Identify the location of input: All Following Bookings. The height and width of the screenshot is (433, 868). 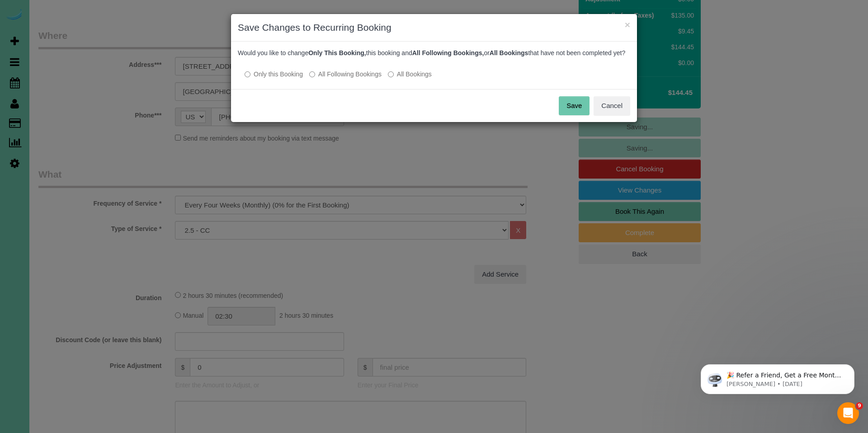
(312, 74).